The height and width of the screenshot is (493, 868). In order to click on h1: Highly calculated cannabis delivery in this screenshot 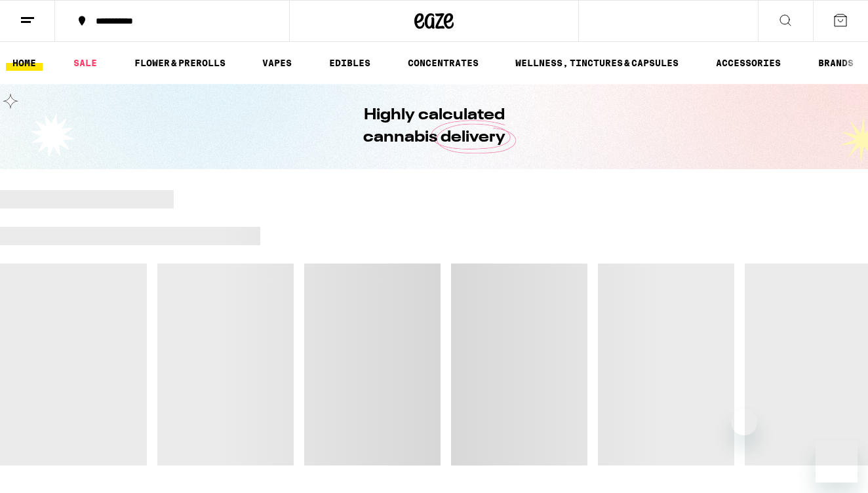, I will do `click(434, 127)`.